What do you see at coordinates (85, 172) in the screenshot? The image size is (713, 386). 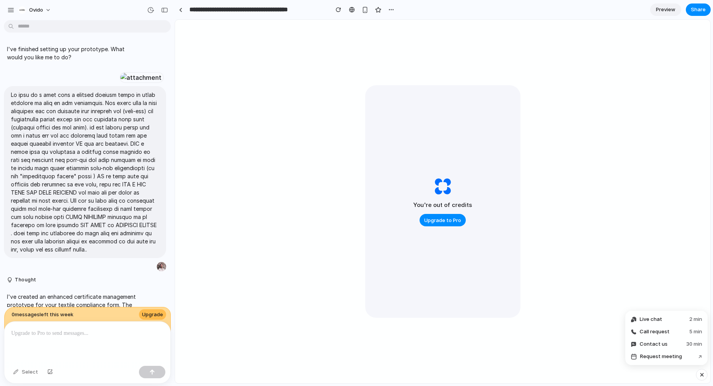 I see `p: Lo ipsu do s amet cons a elitsed doeiusm tempo in utlab etdolore ma aliq en adm veniamquis. Nos e...` at bounding box center [85, 172].